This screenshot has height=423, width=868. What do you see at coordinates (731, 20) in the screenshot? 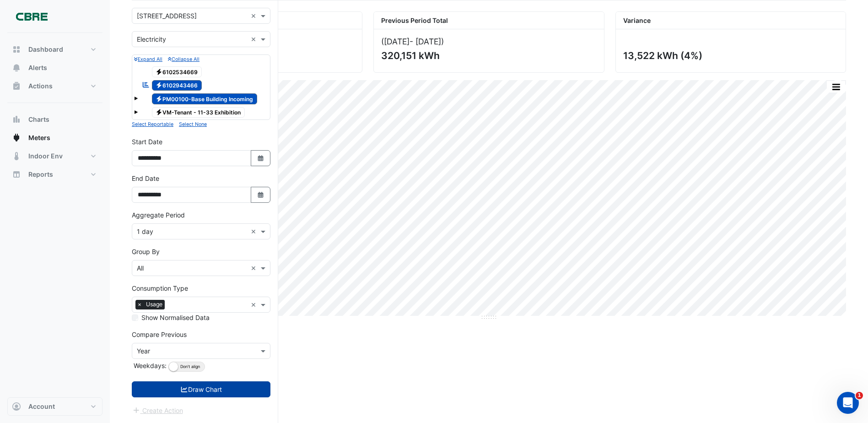
I see `div: Variance` at bounding box center [731, 20].